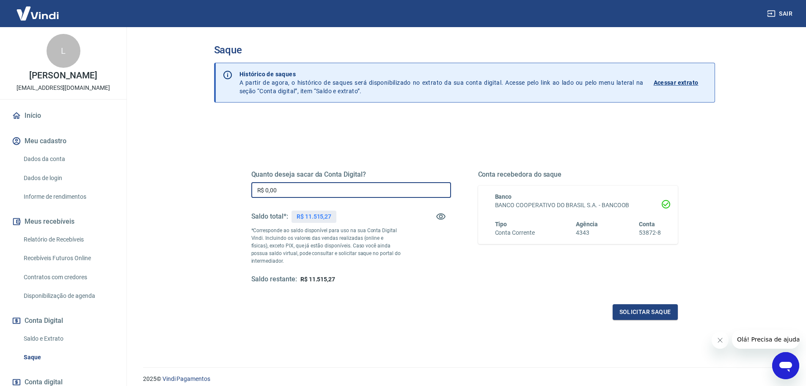 This screenshot has height=386, width=806. I want to click on h6: 4343, so click(587, 232).